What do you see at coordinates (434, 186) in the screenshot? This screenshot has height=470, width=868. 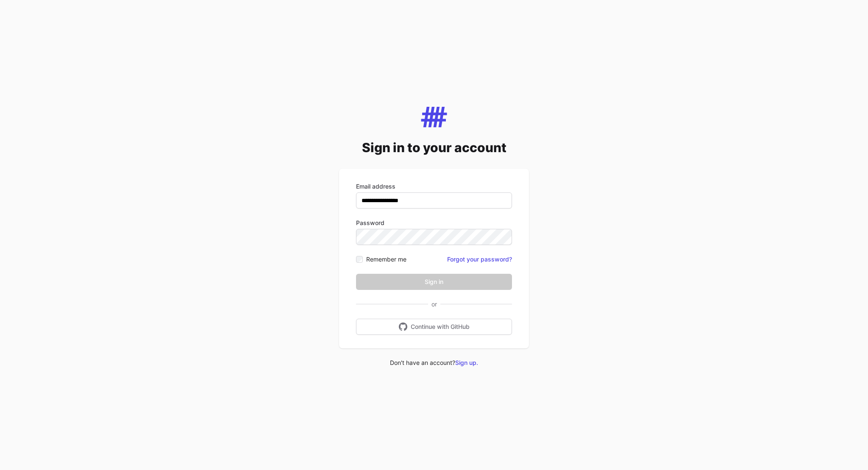 I see `label: Email address` at bounding box center [434, 186].